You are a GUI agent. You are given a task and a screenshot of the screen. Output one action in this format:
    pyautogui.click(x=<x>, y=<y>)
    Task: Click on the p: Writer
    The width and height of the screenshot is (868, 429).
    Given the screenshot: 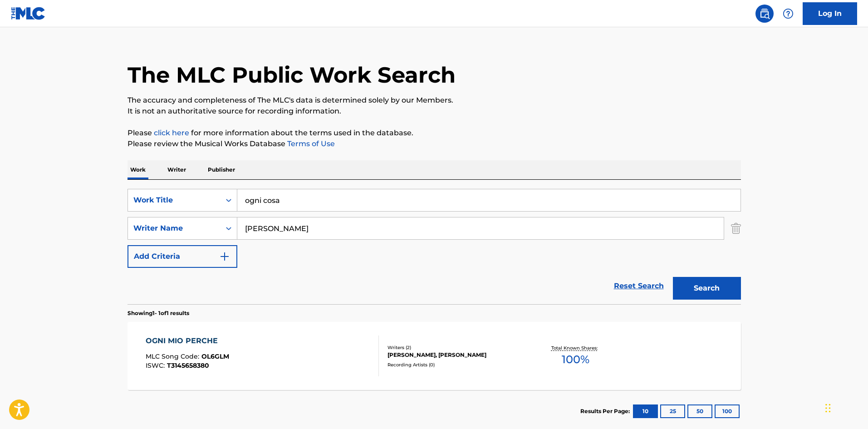 What is the action you would take?
    pyautogui.click(x=176, y=169)
    